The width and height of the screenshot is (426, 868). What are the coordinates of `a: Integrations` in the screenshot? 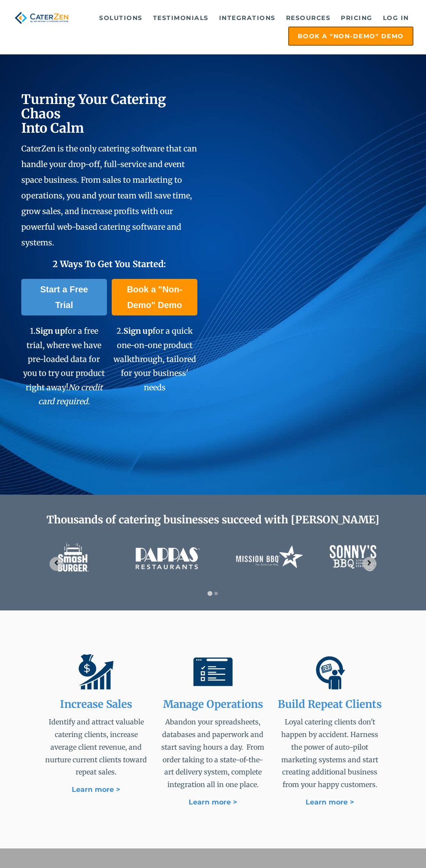 It's located at (247, 18).